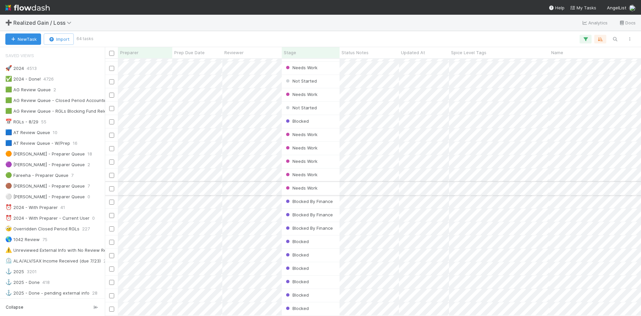  I want to click on div: 1042 Review, so click(22, 239).